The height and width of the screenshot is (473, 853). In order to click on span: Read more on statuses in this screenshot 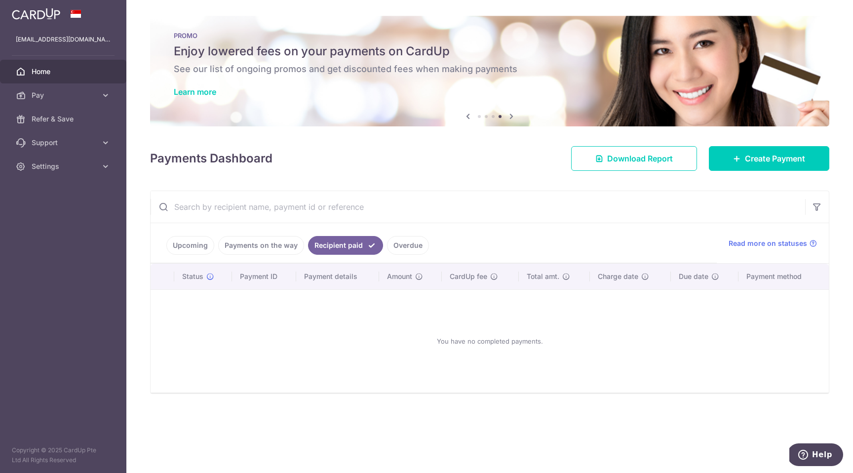, I will do `click(768, 243)`.